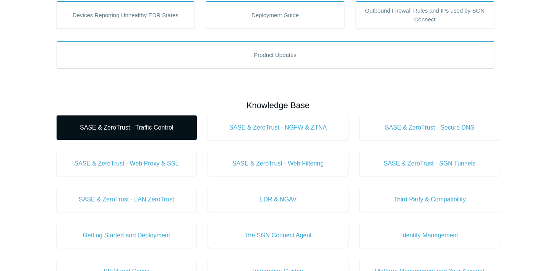 The height and width of the screenshot is (271, 556). I want to click on a: Third Party & Compatibility, so click(430, 200).